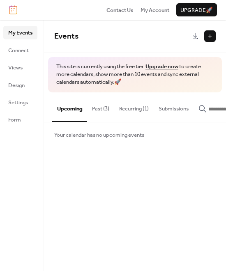 This screenshot has height=271, width=226. I want to click on span: Design, so click(16, 85).